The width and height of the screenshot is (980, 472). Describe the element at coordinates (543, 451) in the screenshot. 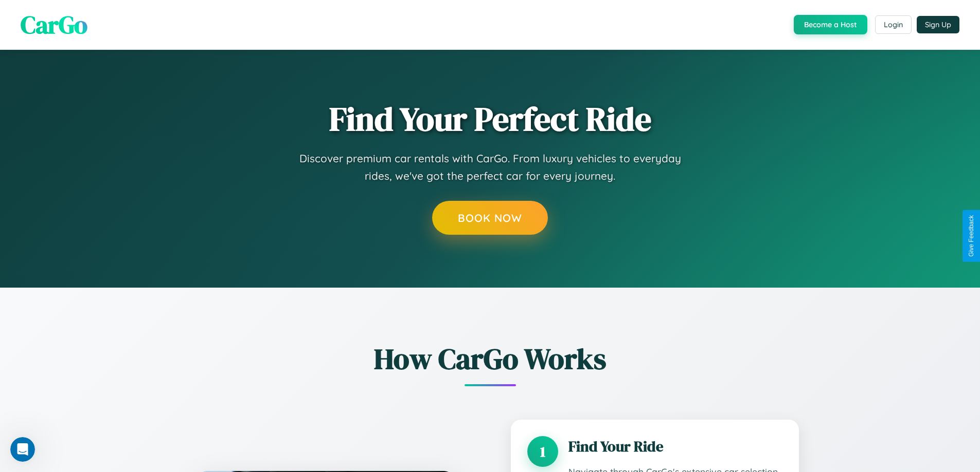

I see `div: 1` at that location.